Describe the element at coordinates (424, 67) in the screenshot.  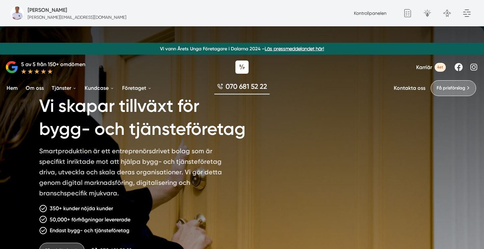
I see `span: Karriär` at that location.